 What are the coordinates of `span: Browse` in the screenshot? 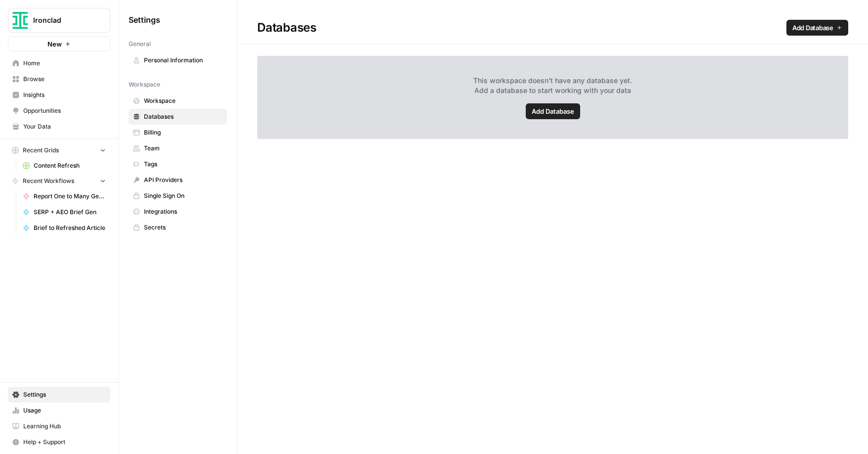 It's located at (64, 79).